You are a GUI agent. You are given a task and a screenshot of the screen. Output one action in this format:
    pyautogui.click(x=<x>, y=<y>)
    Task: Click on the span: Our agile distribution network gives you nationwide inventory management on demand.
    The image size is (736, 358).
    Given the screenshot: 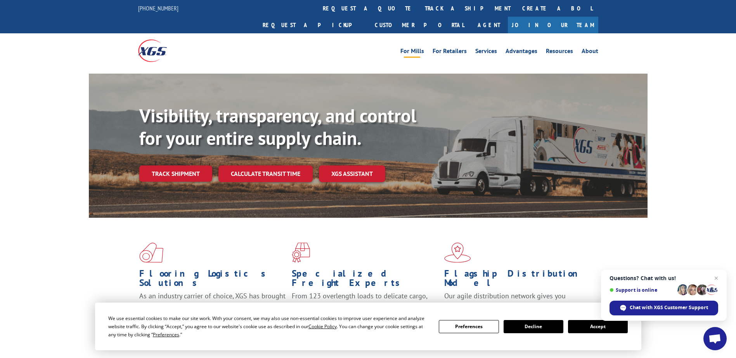 What is the action you would take?
    pyautogui.click(x=515, y=301)
    